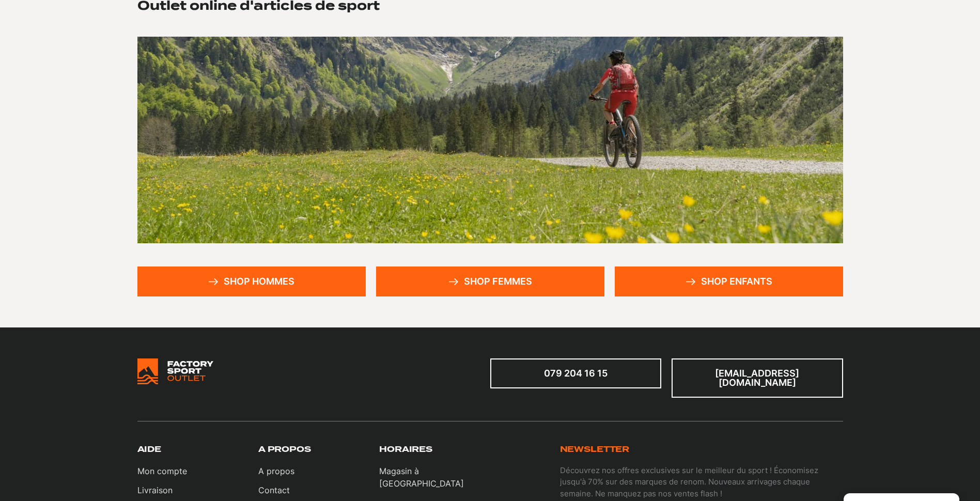 Image resolution: width=980 pixels, height=501 pixels. I want to click on h3: A propos, so click(284, 450).